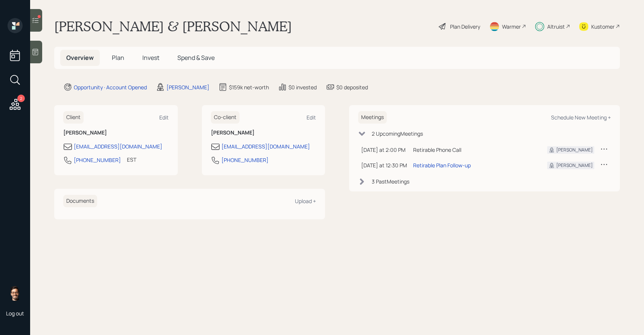 Image resolution: width=644 pixels, height=335 pixels. What do you see at coordinates (303, 87) in the screenshot?
I see `div: $0 invested` at bounding box center [303, 87].